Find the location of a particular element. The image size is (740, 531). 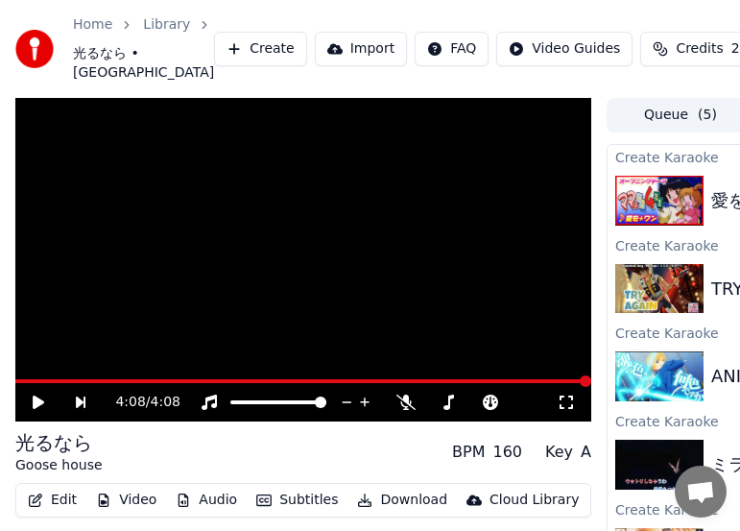

button: Create is located at coordinates (260, 49).